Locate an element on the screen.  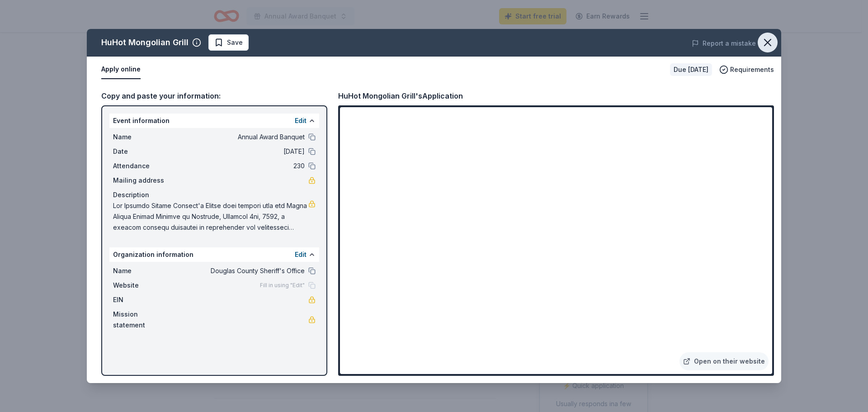
span: Save is located at coordinates (234, 42).